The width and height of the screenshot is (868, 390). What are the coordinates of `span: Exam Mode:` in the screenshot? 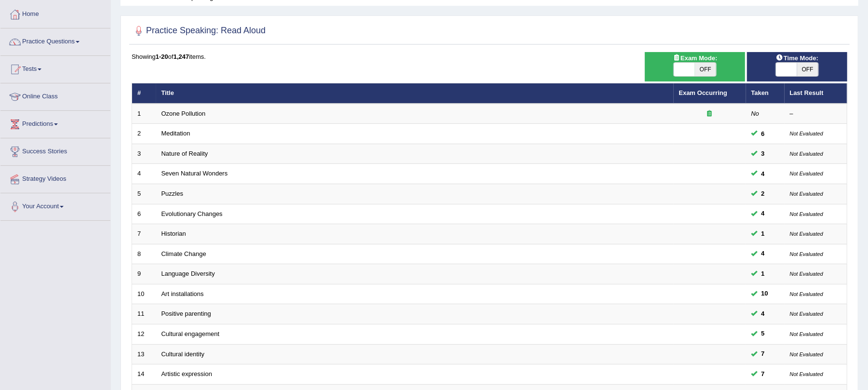 It's located at (695, 58).